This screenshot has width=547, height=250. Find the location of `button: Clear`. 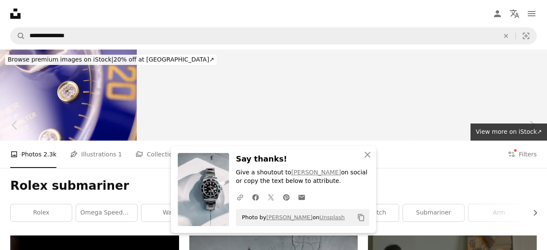

button: Clear is located at coordinates (506, 36).